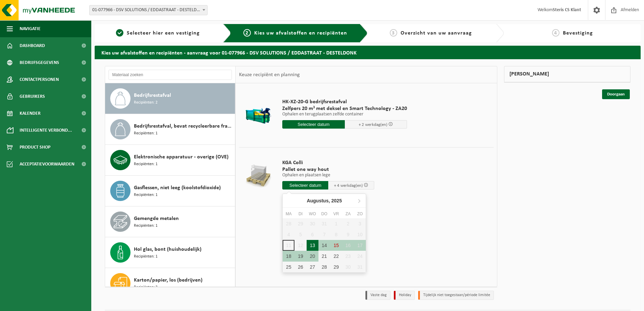  Describe the element at coordinates (336, 201) in the screenshot. I see `i: 2025` at that location.